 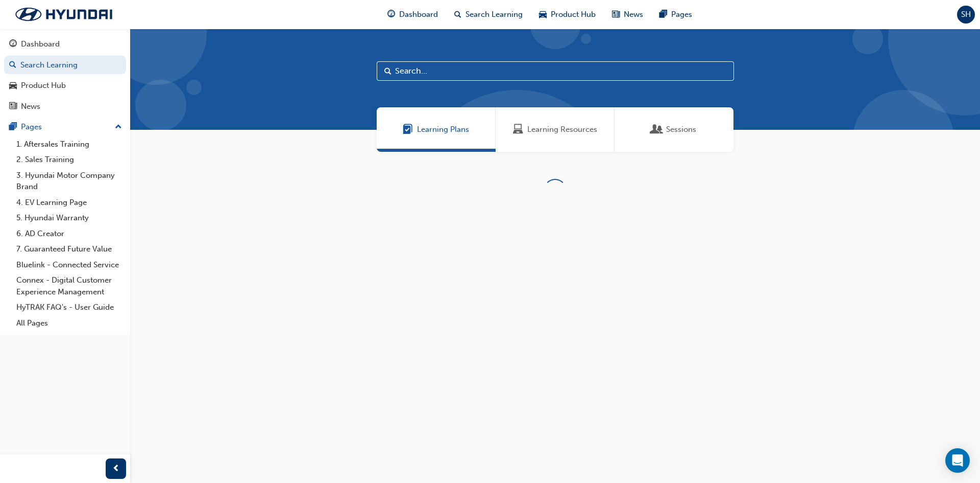 What do you see at coordinates (69, 307) in the screenshot?
I see `a: HyTRAK FAQ's - User Guide` at bounding box center [69, 307].